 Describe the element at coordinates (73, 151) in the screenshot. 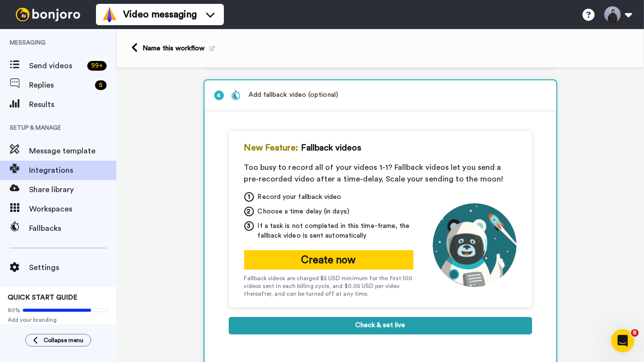

I see `span: Message template` at that location.